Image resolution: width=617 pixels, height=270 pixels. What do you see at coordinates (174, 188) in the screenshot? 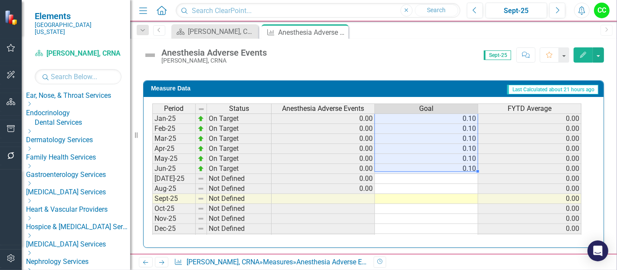
I see `td: Aug-25` at bounding box center [174, 188].